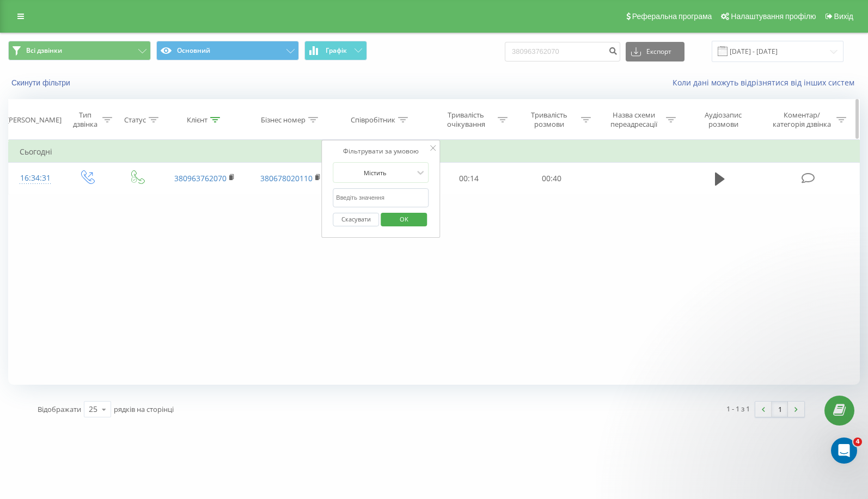 Image resolution: width=868 pixels, height=499 pixels. I want to click on button: Основний, so click(227, 51).